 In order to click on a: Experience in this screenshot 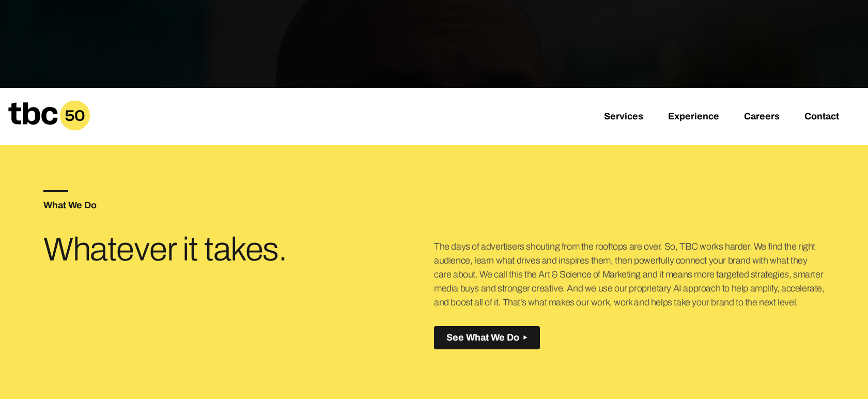, I will do `click(693, 117)`.